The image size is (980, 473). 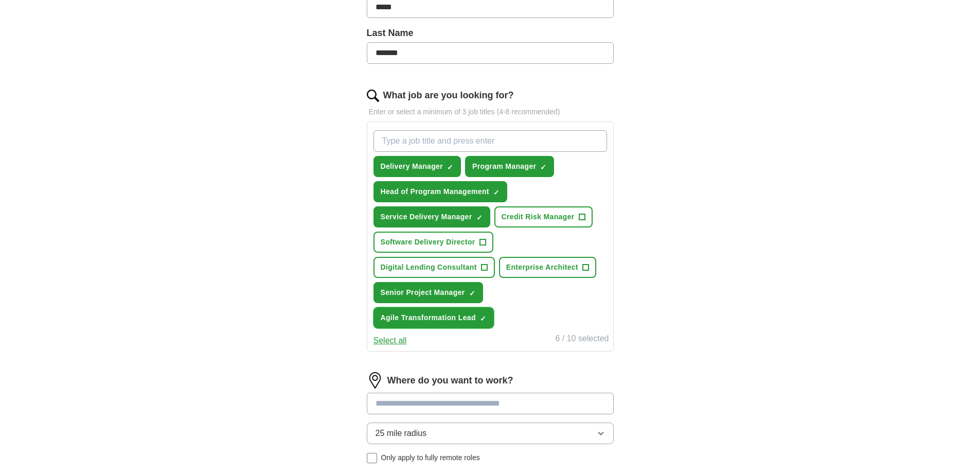 I want to click on button: Digital Lending Consultant, so click(x=434, y=267).